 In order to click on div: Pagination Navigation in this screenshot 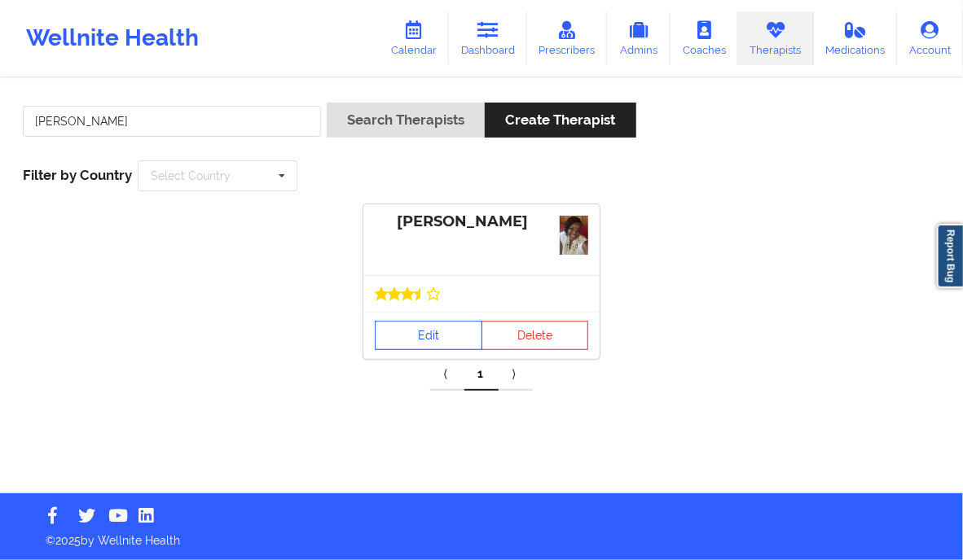, I will do `click(482, 375)`.